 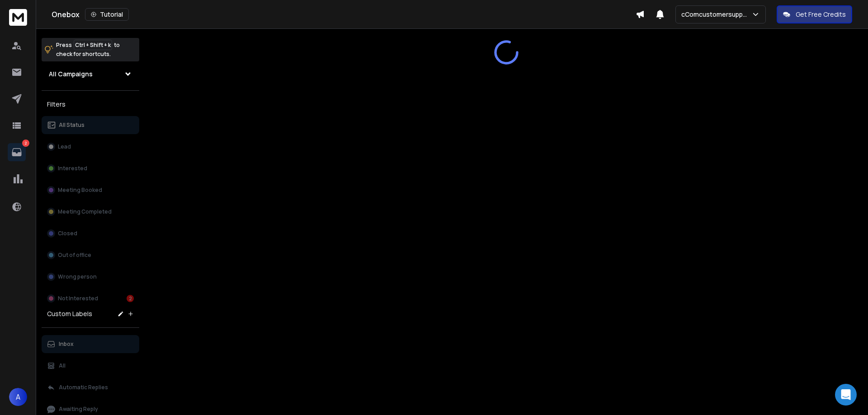 I want to click on span: A, so click(x=18, y=397).